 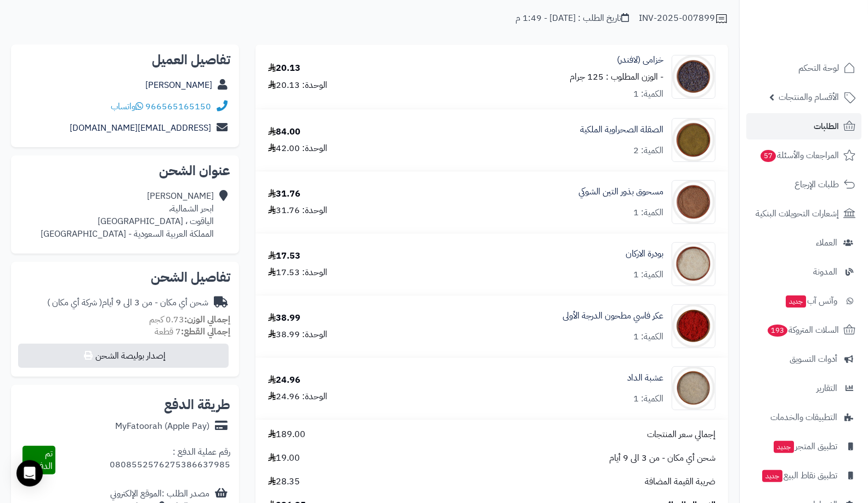 I want to click on h2: طريقة الدفع, so click(x=197, y=405).